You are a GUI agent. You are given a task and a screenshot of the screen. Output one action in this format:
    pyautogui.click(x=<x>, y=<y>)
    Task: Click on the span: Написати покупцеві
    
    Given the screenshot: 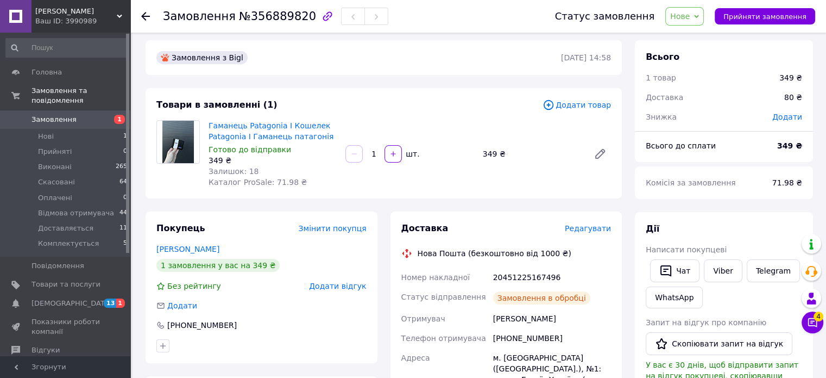 What is the action you would take?
    pyautogui.click(x=686, y=249)
    